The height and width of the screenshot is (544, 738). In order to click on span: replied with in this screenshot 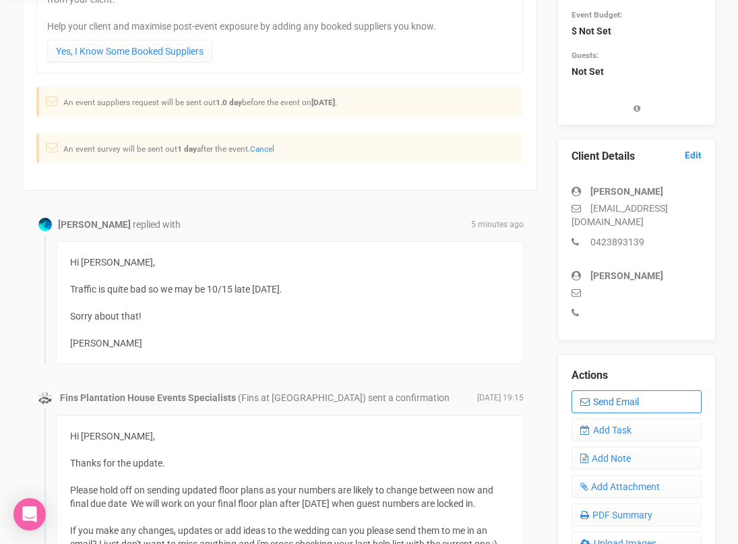, I will do `click(156, 224)`.